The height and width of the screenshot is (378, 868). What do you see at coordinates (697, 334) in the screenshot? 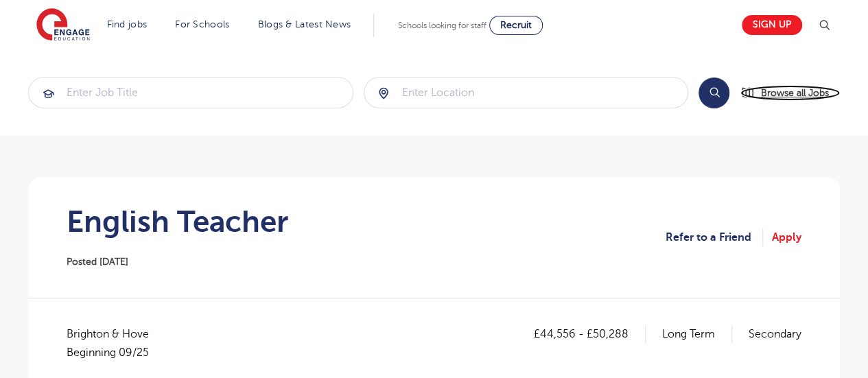
I see `p: Long Term` at bounding box center [697, 334].